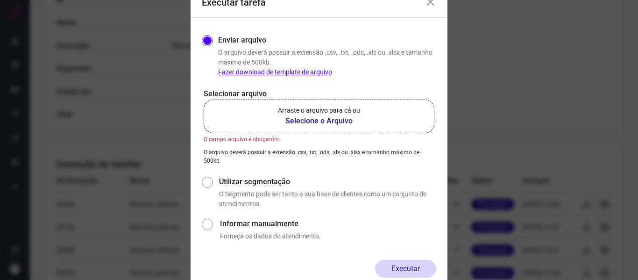 The image size is (638, 280). I want to click on label: Informar manualmente, so click(328, 224).